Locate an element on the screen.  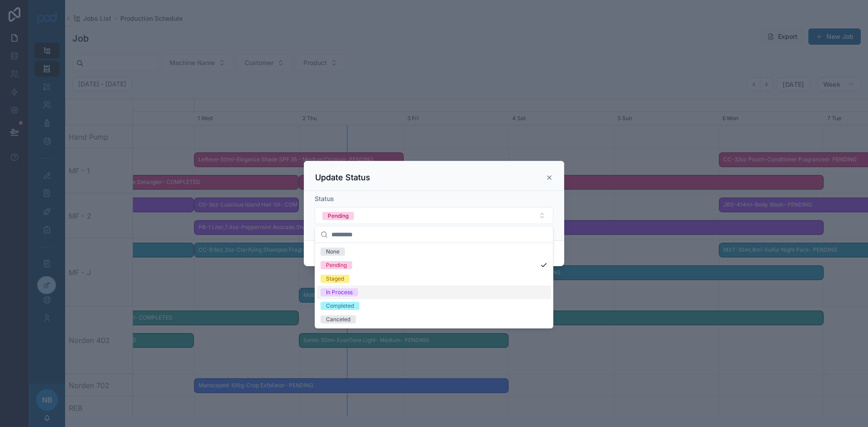
div: Completed is located at coordinates (340, 306).